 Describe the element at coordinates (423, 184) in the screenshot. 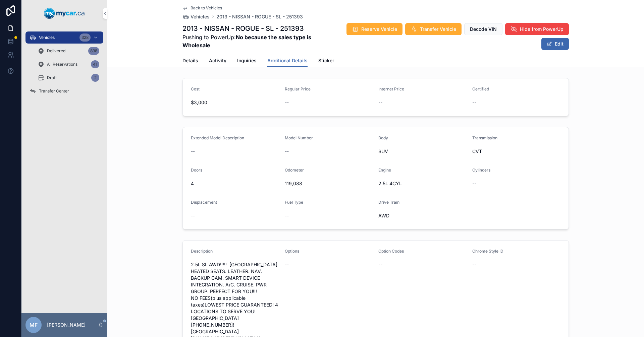

I see `span: 2.5L 4CYL` at that location.